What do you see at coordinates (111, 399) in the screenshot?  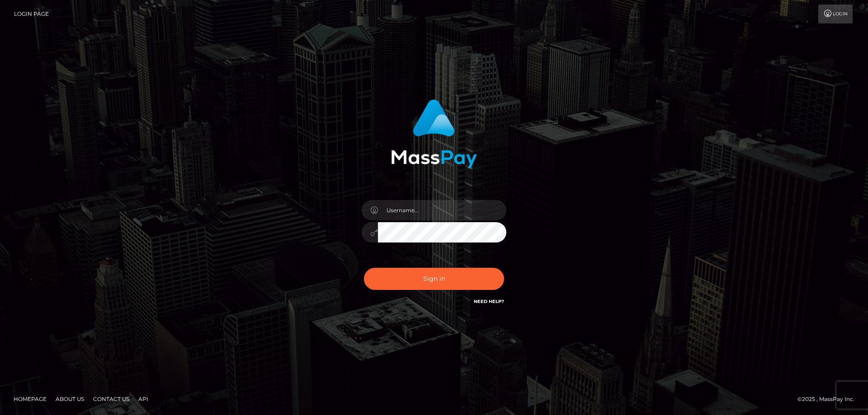 I see `a: Contact Us` at bounding box center [111, 399].